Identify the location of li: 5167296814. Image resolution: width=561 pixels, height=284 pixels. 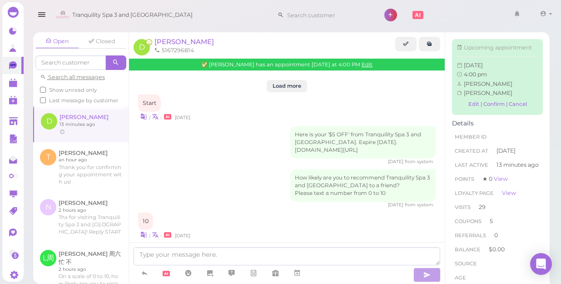
(174, 50).